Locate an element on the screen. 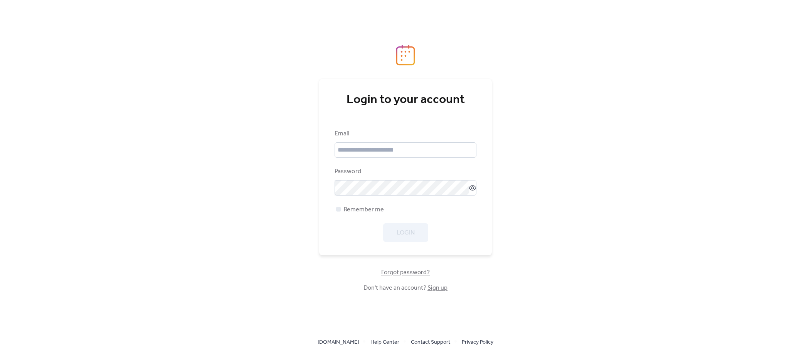 Image resolution: width=811 pixels, height=356 pixels. div: Email is located at coordinates (405, 134).